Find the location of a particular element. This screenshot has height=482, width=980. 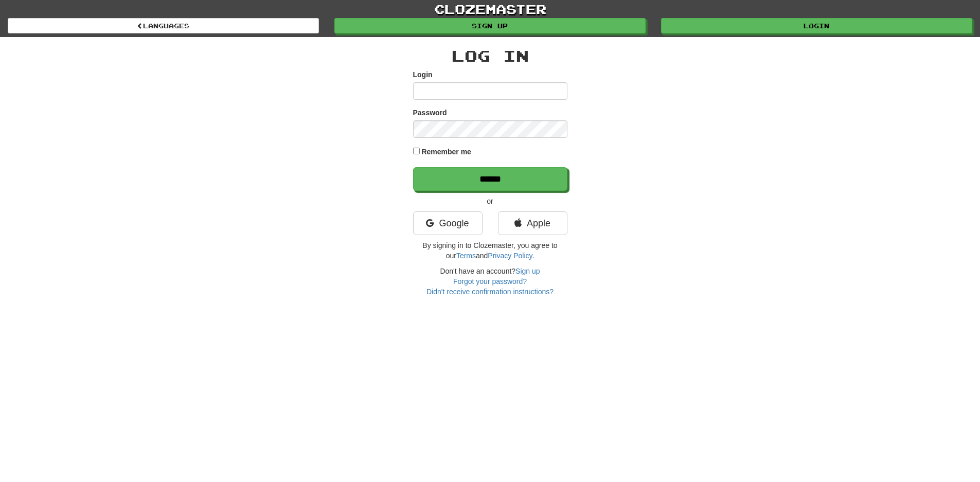

a: Languages is located at coordinates (163, 26).